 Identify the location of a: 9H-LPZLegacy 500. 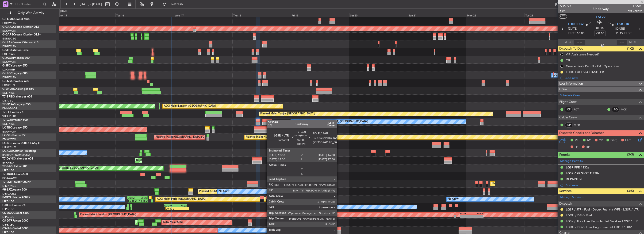
(15, 190).